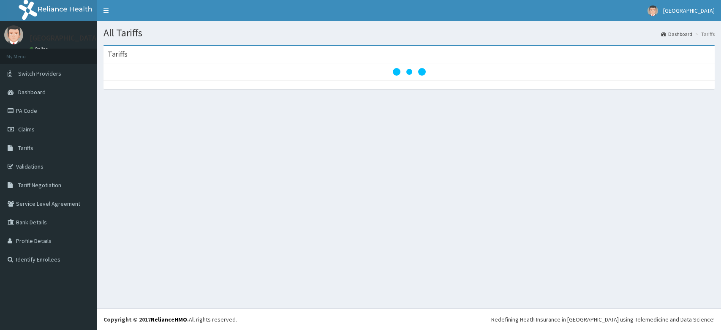  I want to click on a: Online, so click(40, 49).